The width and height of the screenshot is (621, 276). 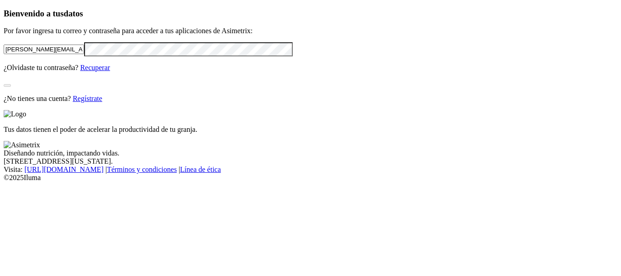 What do you see at coordinates (15, 114) in the screenshot?
I see `img: Logo` at bounding box center [15, 114].